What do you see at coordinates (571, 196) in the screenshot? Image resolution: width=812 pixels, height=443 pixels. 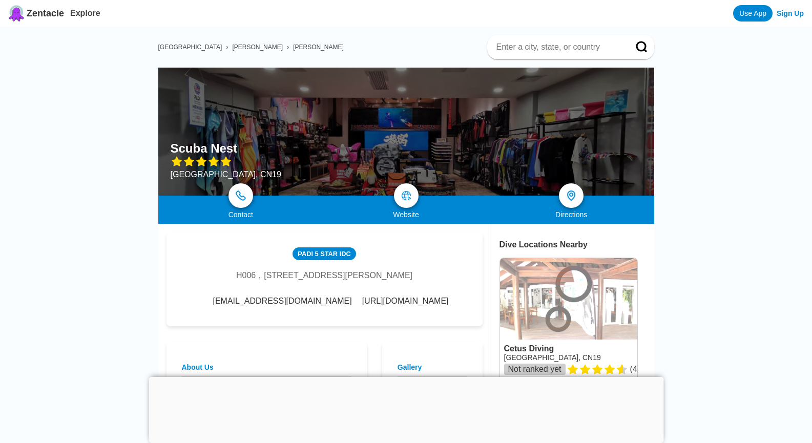 I see `img: directions` at bounding box center [571, 196].